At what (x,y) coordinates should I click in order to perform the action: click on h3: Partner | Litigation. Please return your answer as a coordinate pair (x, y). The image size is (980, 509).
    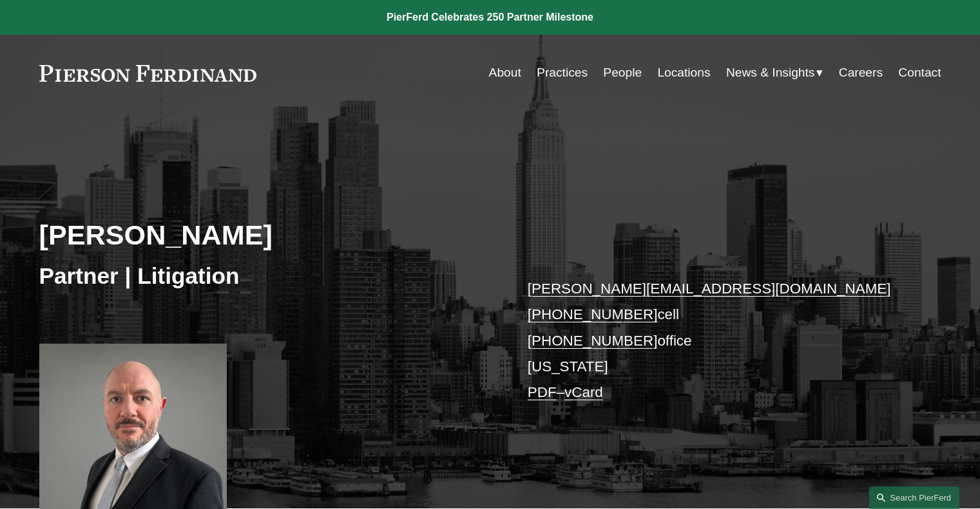
    Looking at the image, I should click on (265, 276).